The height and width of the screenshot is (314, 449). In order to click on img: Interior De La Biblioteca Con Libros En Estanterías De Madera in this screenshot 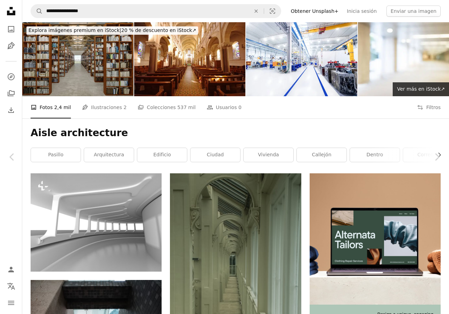, I will do `click(78, 59)`.